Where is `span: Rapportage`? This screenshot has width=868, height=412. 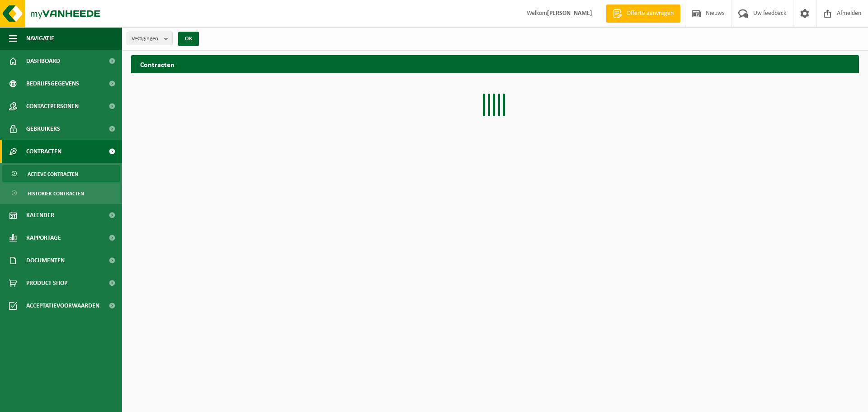
span: Rapportage is located at coordinates (43, 238).